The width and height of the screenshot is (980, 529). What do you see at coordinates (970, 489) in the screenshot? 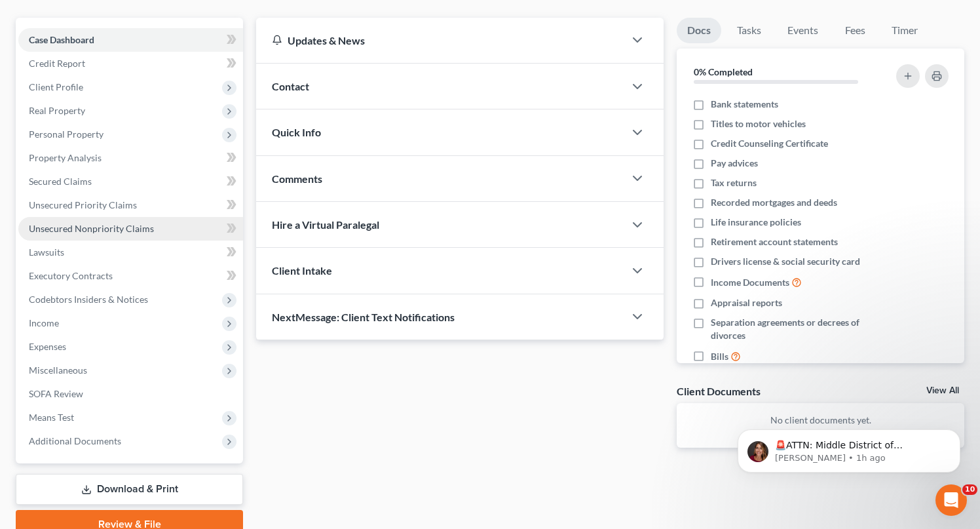
I see `span: 10` at bounding box center [970, 489].